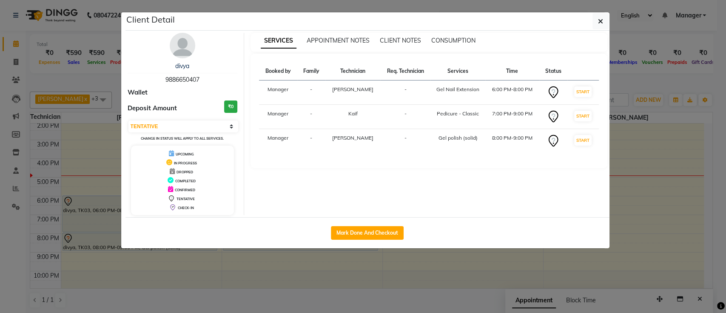 The width and height of the screenshot is (726, 313). I want to click on span: CHECK-IN, so click(186, 208).